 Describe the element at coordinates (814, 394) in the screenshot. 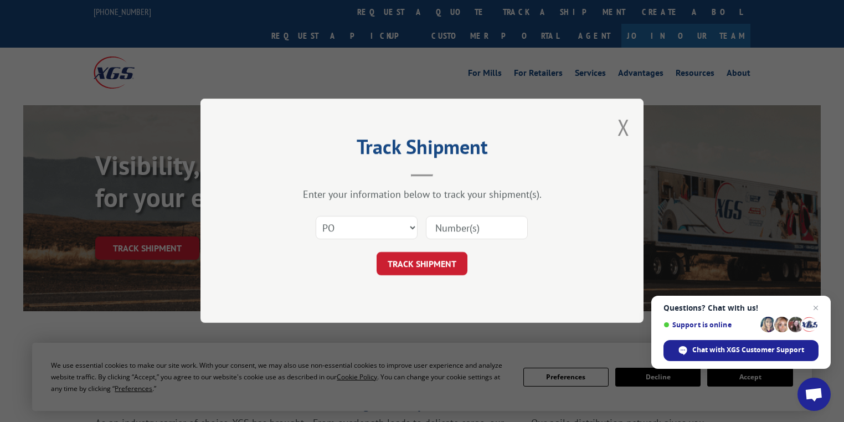

I see `div: Open chat` at that location.